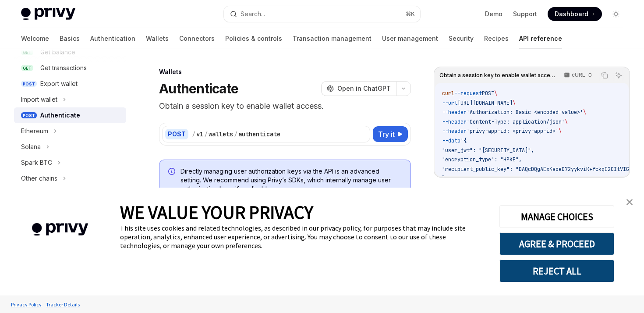 The height and width of the screenshot is (313, 644). What do you see at coordinates (540, 39) in the screenshot?
I see `a: API reference` at bounding box center [540, 39].